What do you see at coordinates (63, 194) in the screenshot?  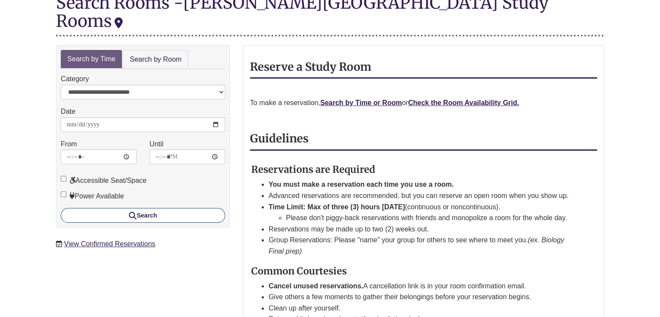 I see `input: Power Available` at bounding box center [63, 194].